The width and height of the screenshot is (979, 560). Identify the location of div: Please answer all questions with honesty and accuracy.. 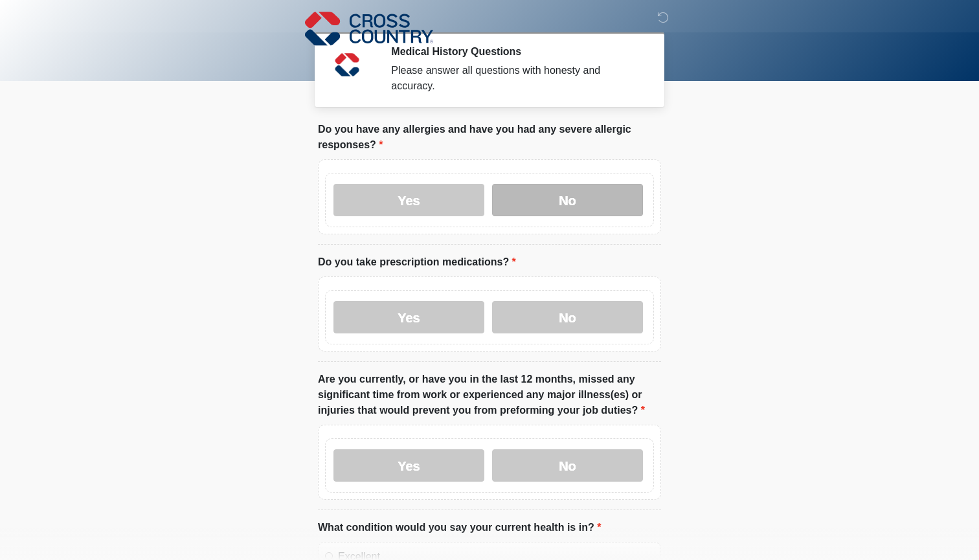
(516, 79).